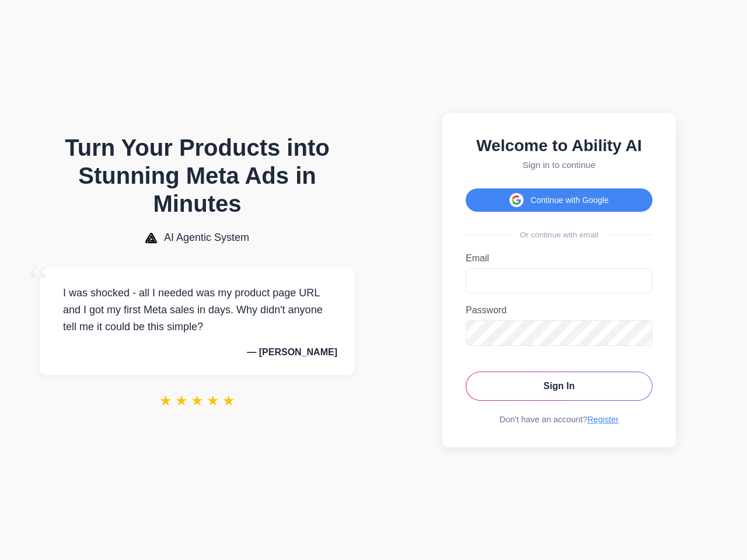 This screenshot has height=560, width=747. I want to click on p: I was shocked - all I needed was my product page URL and I got my first Meta sales in days. Why d..., so click(197, 310).